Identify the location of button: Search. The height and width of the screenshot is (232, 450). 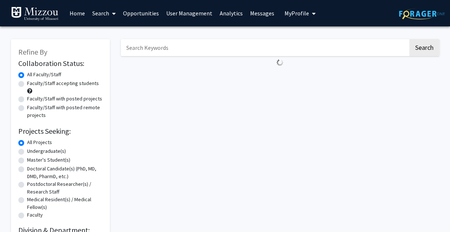
(424, 48).